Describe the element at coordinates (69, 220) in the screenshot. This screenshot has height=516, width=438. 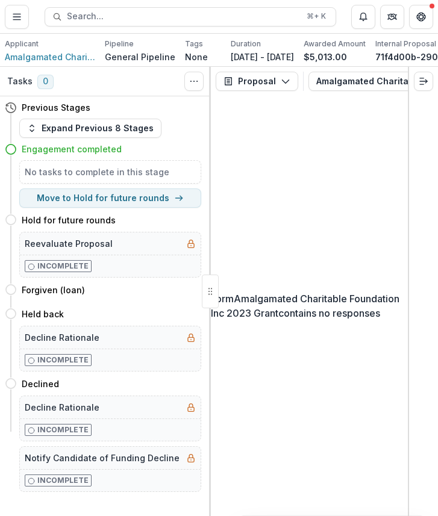
I see `h4: Hold for future rounds` at that location.